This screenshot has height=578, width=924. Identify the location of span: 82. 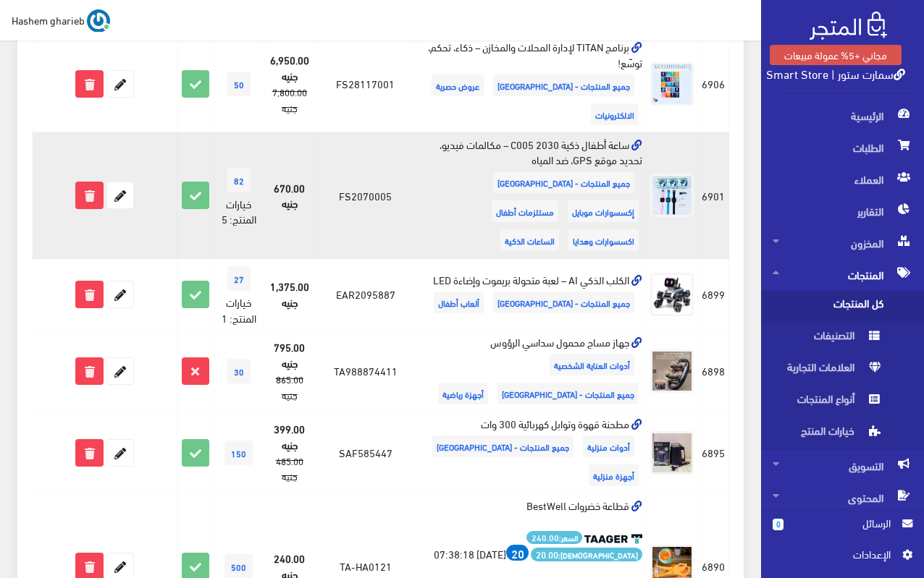
(239, 181).